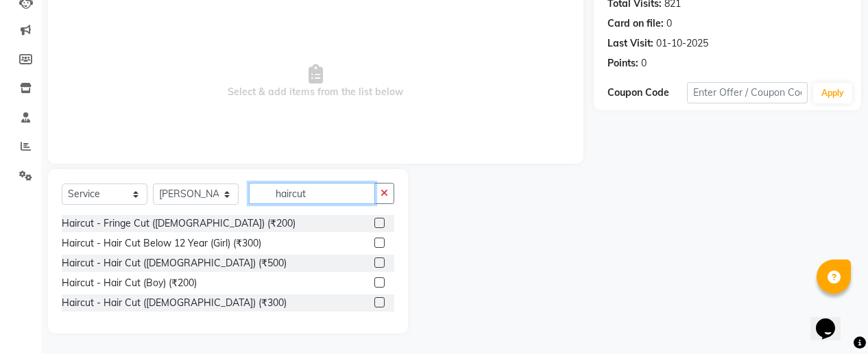  What do you see at coordinates (622, 63) in the screenshot?
I see `div: Points:` at bounding box center [622, 63].